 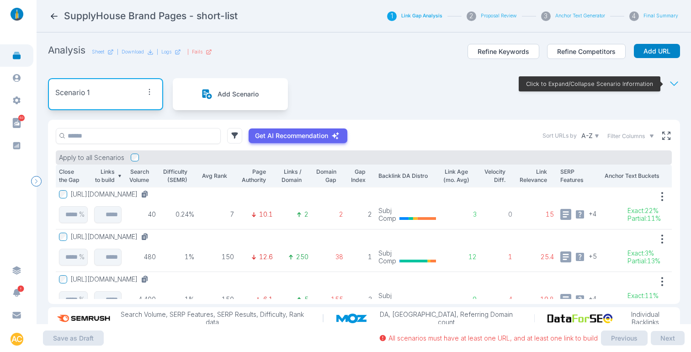 What do you see at coordinates (213, 176) in the screenshot?
I see `p: Avg Rank` at bounding box center [213, 176].